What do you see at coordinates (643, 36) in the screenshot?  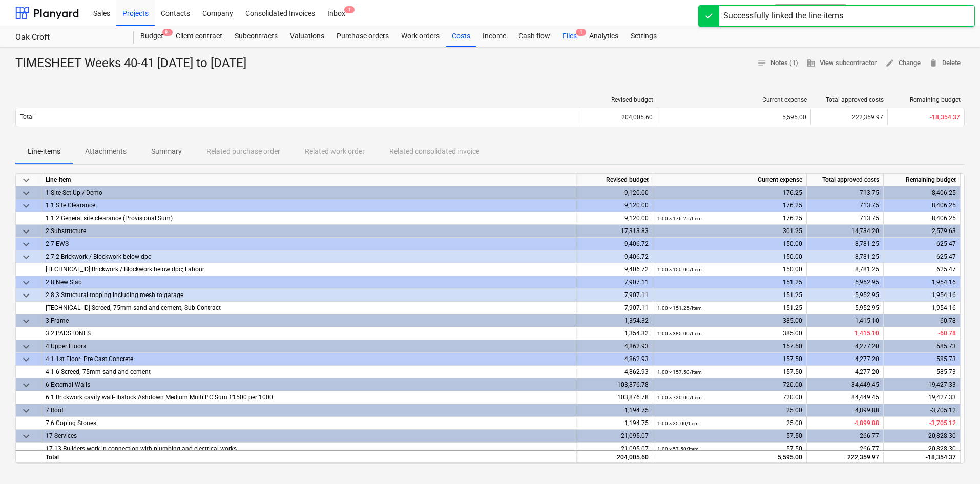 I see `a: Settings` at bounding box center [643, 36].